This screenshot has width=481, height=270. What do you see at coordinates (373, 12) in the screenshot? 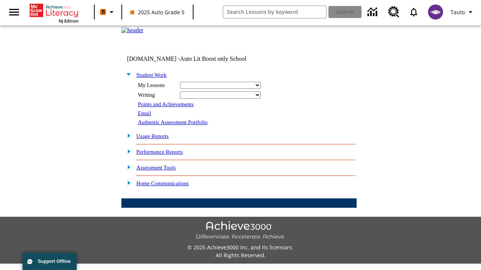
I see `a: Data Center` at bounding box center [373, 12].